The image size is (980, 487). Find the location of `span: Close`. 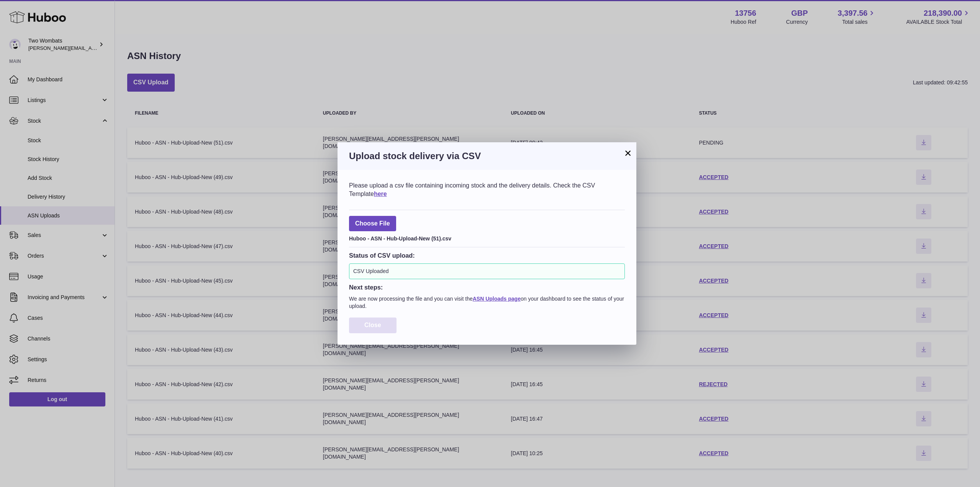

span: Close is located at coordinates (373, 325).